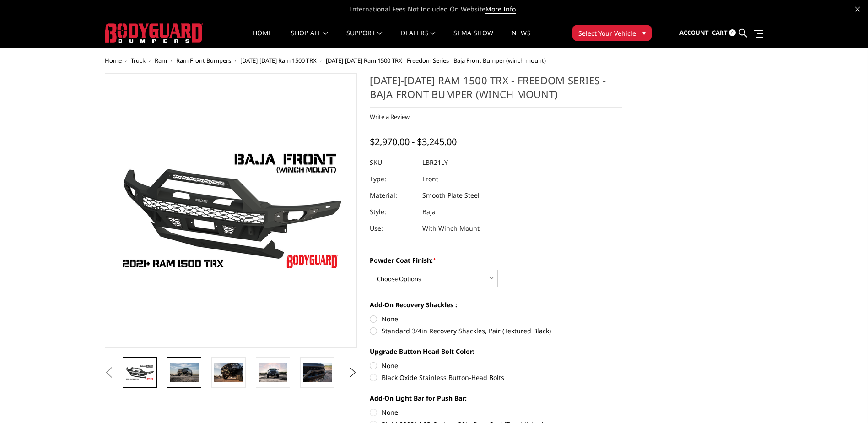 This screenshot has width=868, height=423. What do you see at coordinates (724, 33) in the screenshot?
I see `a: Cart 0` at bounding box center [724, 33].